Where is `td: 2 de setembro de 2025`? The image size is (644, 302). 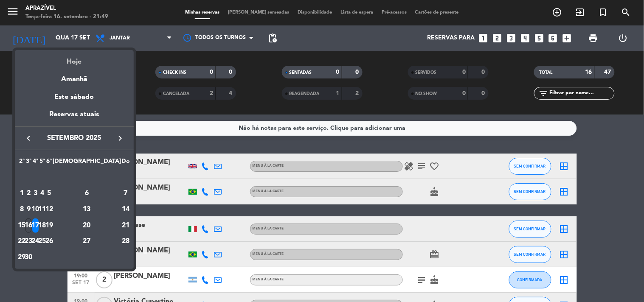 td: 2 de setembro de 2025 is located at coordinates (29, 193).